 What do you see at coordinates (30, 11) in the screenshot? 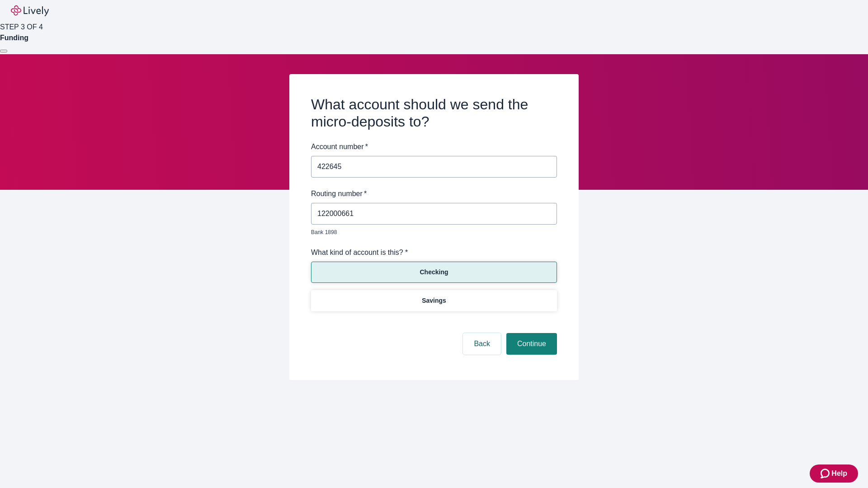
I see `img: Lively` at bounding box center [30, 11].